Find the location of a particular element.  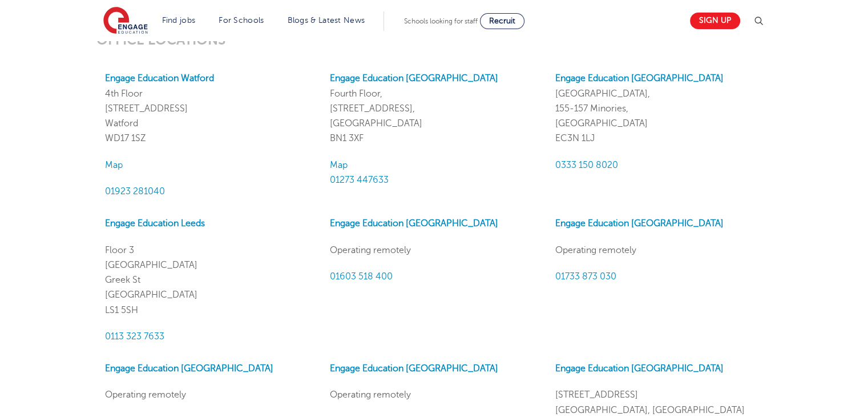

img: Engage Education is located at coordinates (125, 21).